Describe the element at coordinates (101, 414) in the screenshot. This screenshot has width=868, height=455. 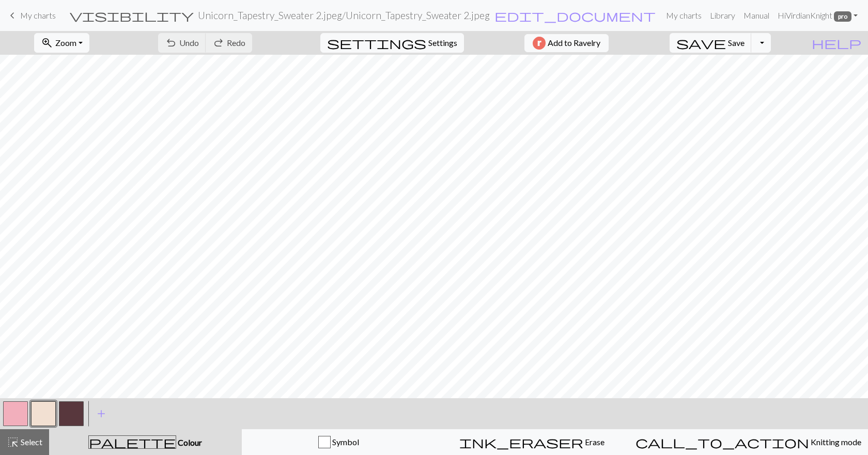
I see `span: add` at that location.